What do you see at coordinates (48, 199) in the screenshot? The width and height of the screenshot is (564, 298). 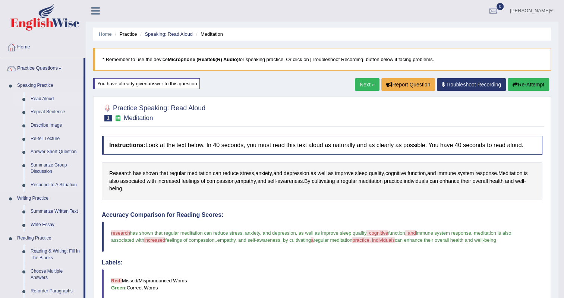 I see `a: Writing Practice` at bounding box center [48, 199].